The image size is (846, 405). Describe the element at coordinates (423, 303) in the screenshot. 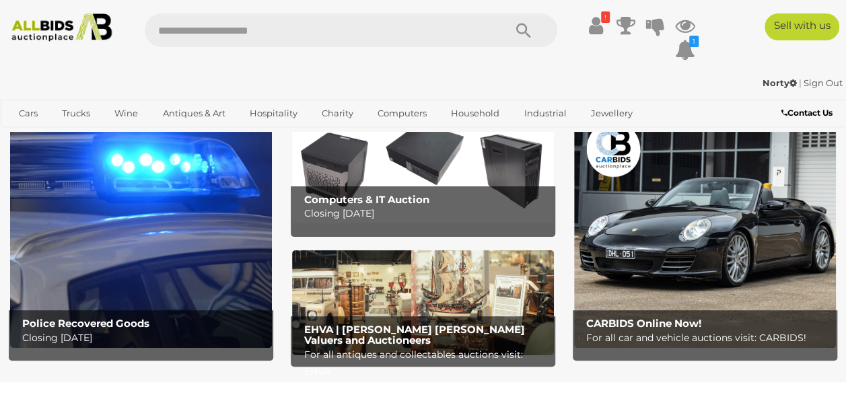

I see `img: EHVA | Evans Hastings Valuers and Auctioneers` at that location.